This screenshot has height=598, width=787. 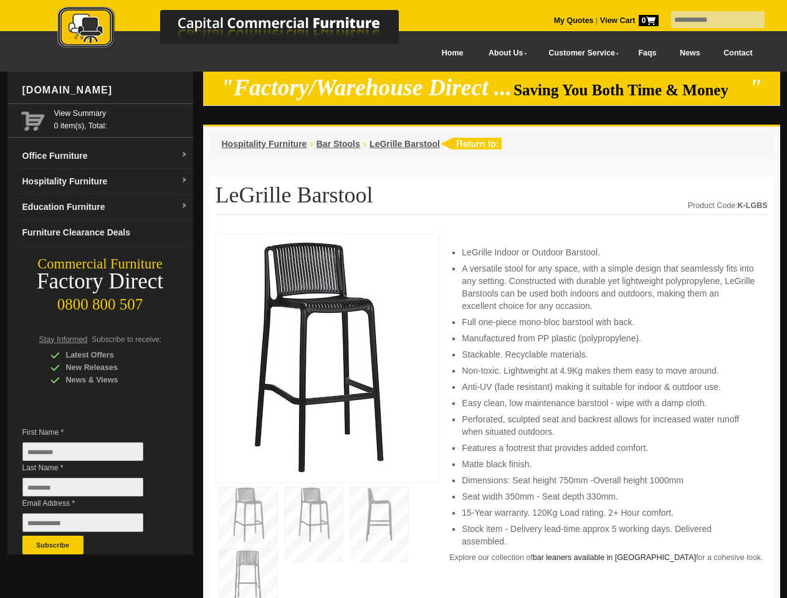 What do you see at coordinates (241, 29) in the screenshot?
I see `img: Capital Commercial Furniture Logo` at bounding box center [241, 29].